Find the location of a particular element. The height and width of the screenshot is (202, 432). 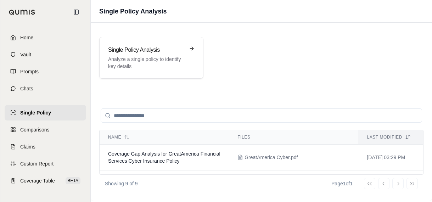

button: Collapse sidebar is located at coordinates (76, 12).